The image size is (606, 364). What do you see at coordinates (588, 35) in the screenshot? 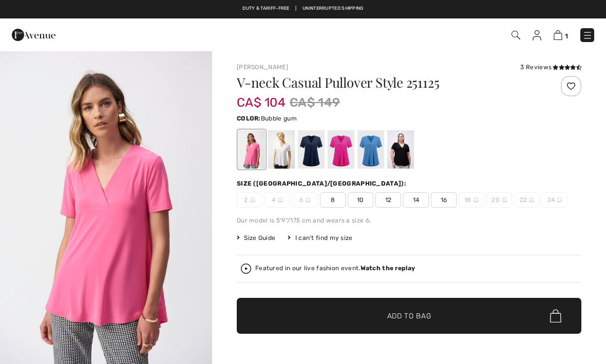
I see `img: Menu` at bounding box center [588, 35].